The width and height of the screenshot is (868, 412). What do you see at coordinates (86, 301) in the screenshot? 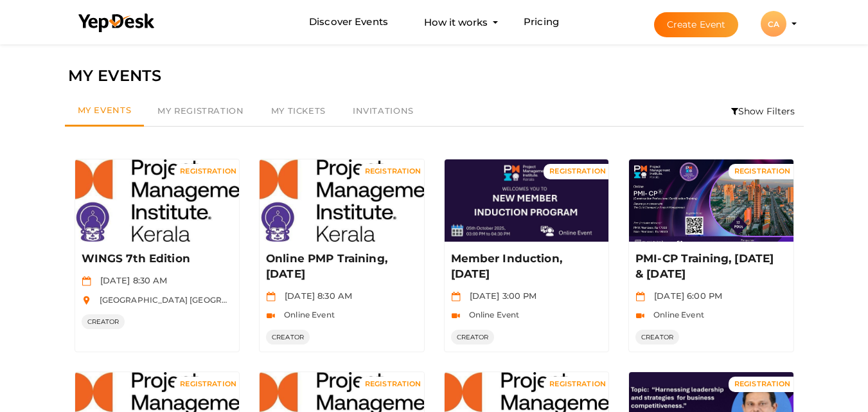
I see `img: location.svg` at bounding box center [86, 301].